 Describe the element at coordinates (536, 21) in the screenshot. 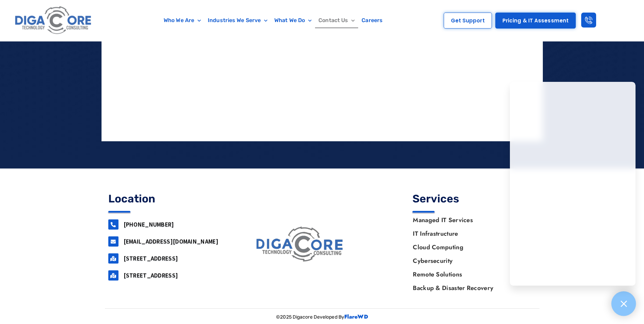

I see `span: Pricing & IT Assessment` at that location.